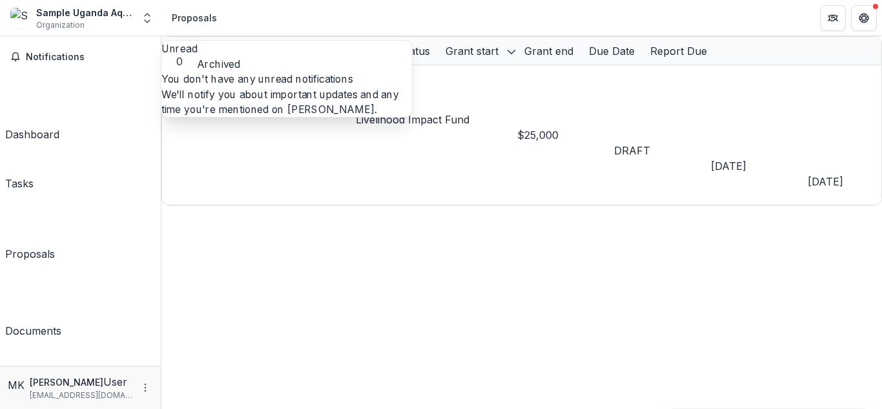 Image resolution: width=882 pixels, height=409 pixels. Describe the element at coordinates (833, 18) in the screenshot. I see `button: Partners` at that location.